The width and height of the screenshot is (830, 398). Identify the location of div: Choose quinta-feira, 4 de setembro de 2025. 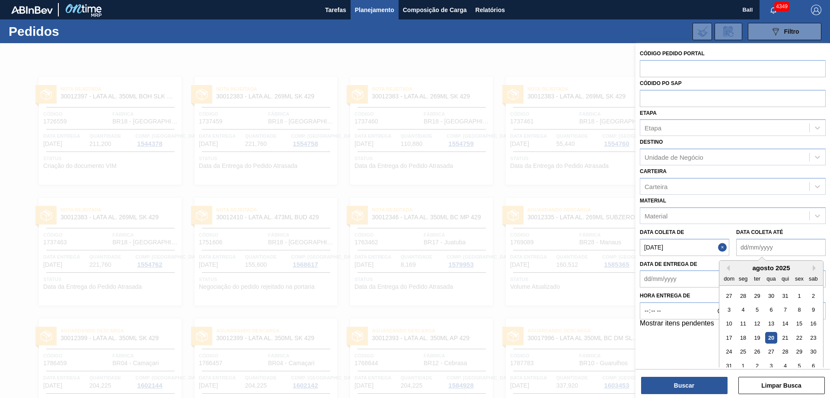
(785, 366).